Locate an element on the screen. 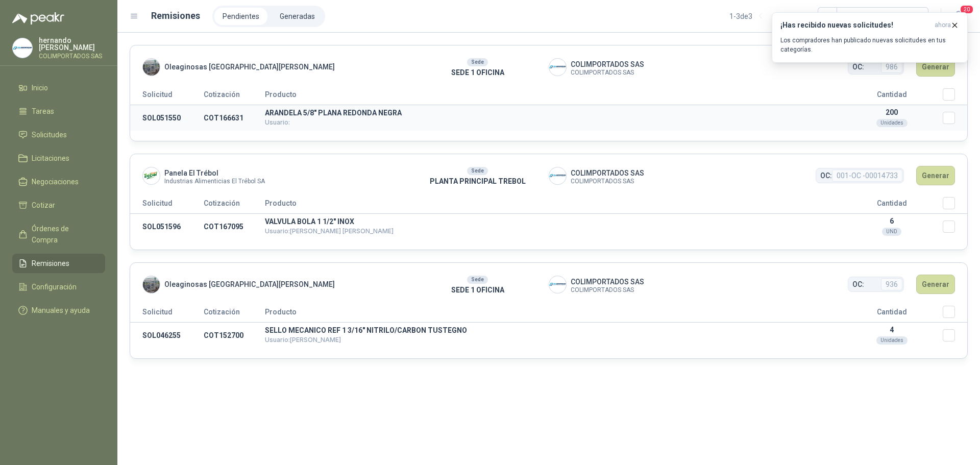 Image resolution: width=980 pixels, height=465 pixels. span: ahora is located at coordinates (942, 25).